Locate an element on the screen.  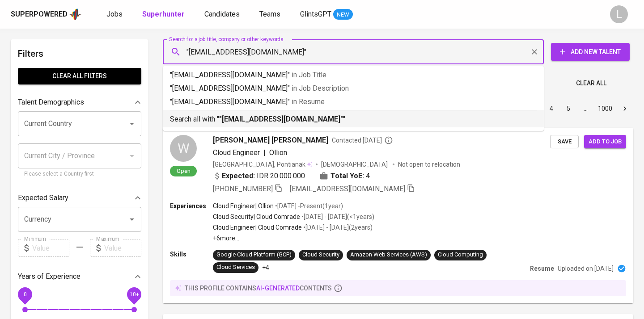
div: Cloud Services is located at coordinates (235, 267).